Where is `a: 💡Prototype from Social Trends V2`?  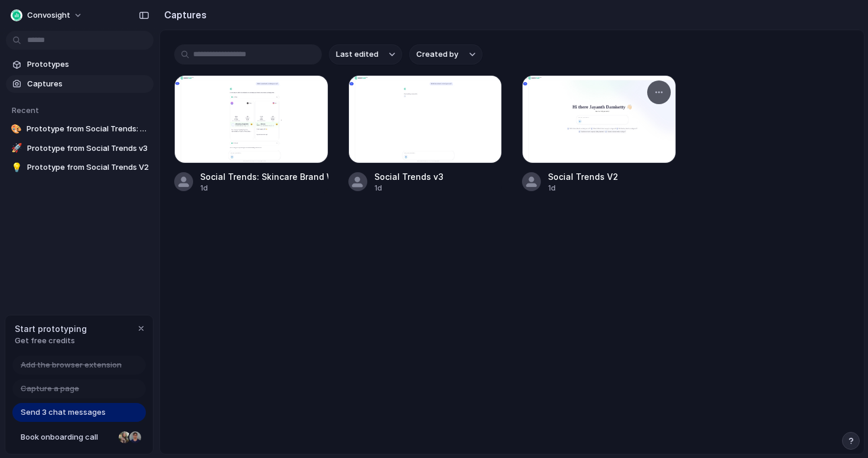 a: 💡Prototype from Social Trends V2 is located at coordinates (80, 167).